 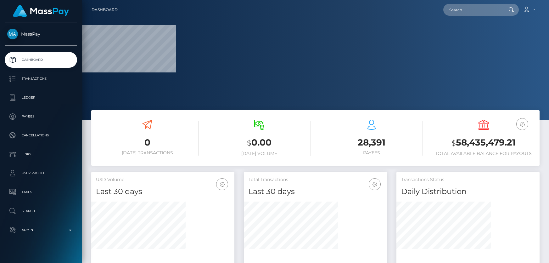 What do you see at coordinates (41, 97) in the screenshot?
I see `a: Ledger` at bounding box center [41, 97].